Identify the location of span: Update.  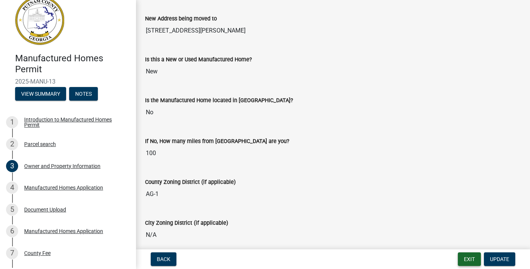
(499, 259).